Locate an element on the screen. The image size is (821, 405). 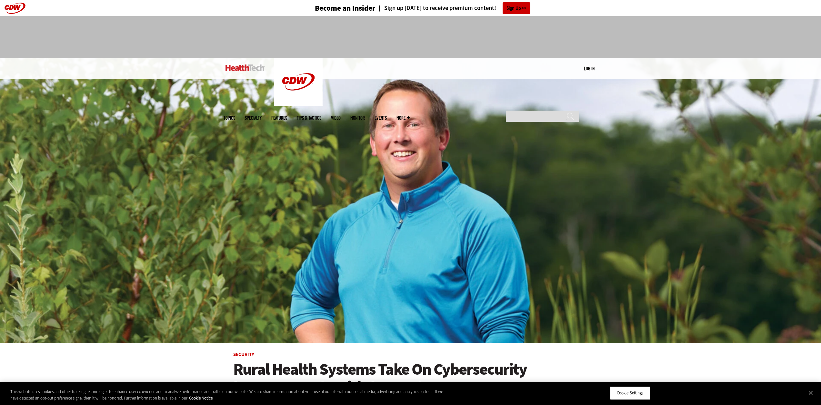
a: Video is located at coordinates (336, 118).